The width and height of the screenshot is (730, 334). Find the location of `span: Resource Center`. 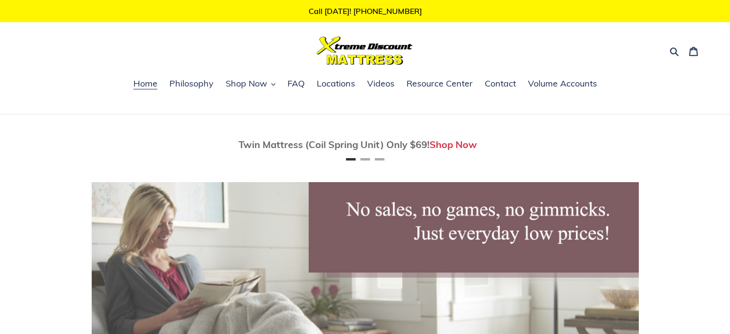

span: Resource Center is located at coordinates (440, 84).